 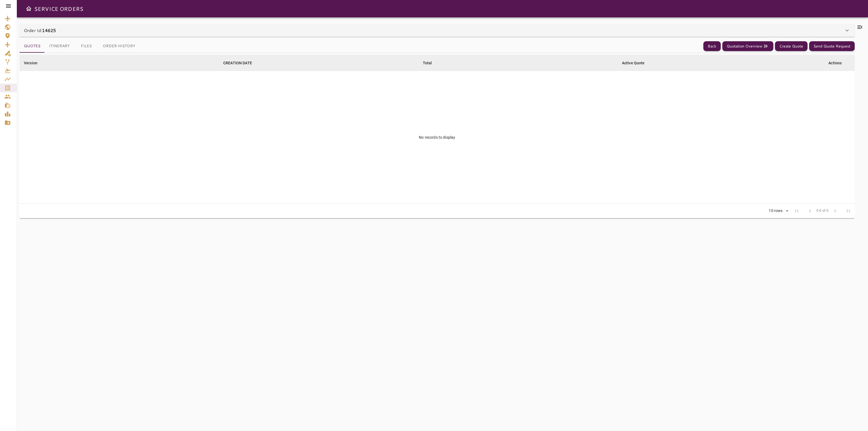 What do you see at coordinates (32, 46) in the screenshot?
I see `button: Quotes` at bounding box center [32, 46].